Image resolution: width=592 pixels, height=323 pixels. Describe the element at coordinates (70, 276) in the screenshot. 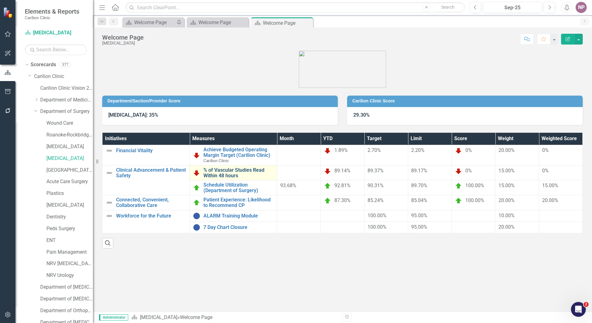

I see `a: NRV Urology` at that location.